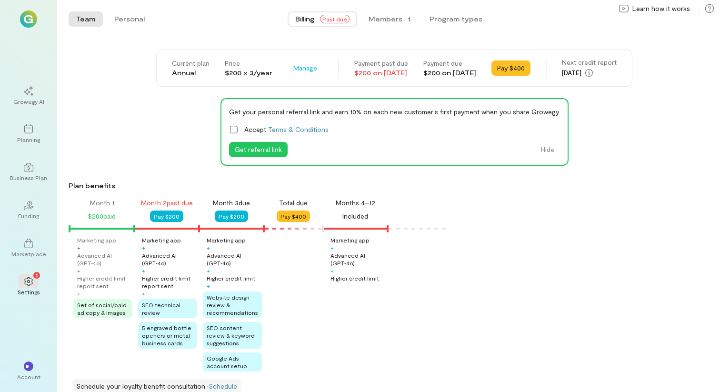 This screenshot has height=392, width=720. What do you see at coordinates (142, 386) in the screenshot?
I see `span: Schedule your loyalty benefit consultation ·` at bounding box center [142, 386].